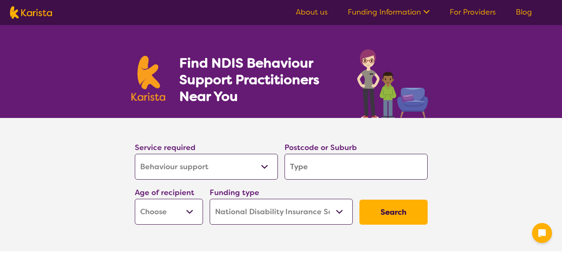 The image size is (562, 253). What do you see at coordinates (312, 12) in the screenshot?
I see `a: About us` at bounding box center [312, 12].